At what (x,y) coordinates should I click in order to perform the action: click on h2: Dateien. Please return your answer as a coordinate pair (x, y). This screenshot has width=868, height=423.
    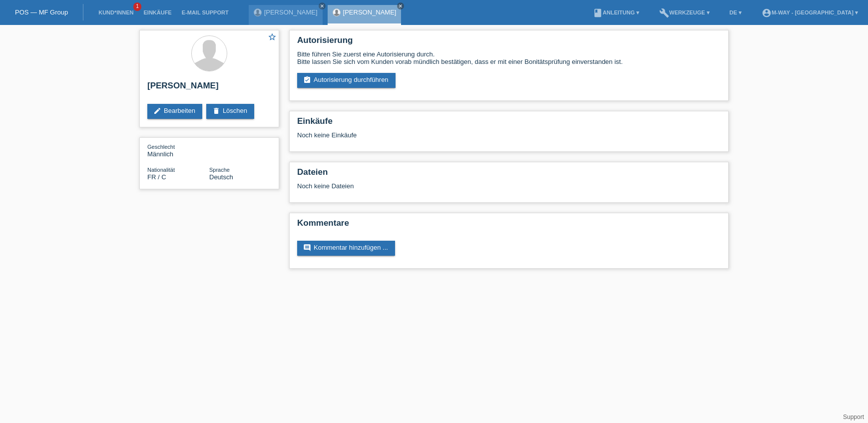
    Looking at the image, I should click on (509, 175).